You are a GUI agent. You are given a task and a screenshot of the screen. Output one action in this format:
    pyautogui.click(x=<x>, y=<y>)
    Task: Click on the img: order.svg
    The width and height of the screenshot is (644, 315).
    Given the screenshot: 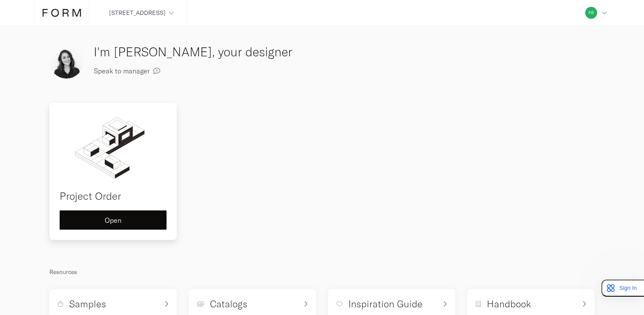 What is the action you would take?
    pyautogui.click(x=113, y=147)
    